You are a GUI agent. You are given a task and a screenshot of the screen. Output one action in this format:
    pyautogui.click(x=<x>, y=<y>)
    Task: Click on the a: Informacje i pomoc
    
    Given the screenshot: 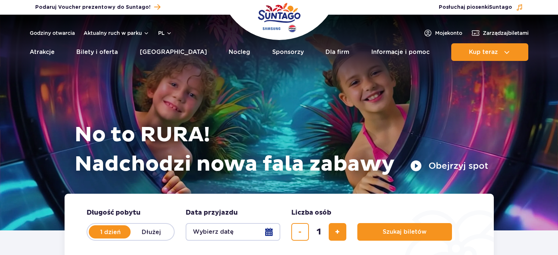 What is the action you would take?
    pyautogui.click(x=401, y=52)
    